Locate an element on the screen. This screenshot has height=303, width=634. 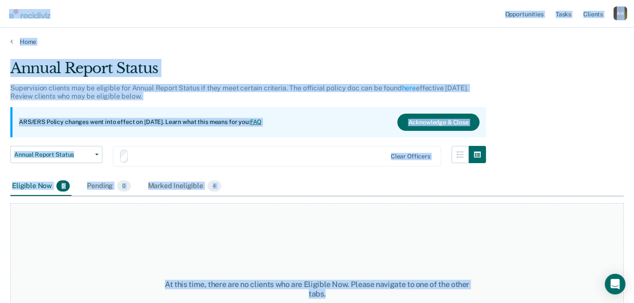
span: Annual Report Status is located at coordinates (53, 155).